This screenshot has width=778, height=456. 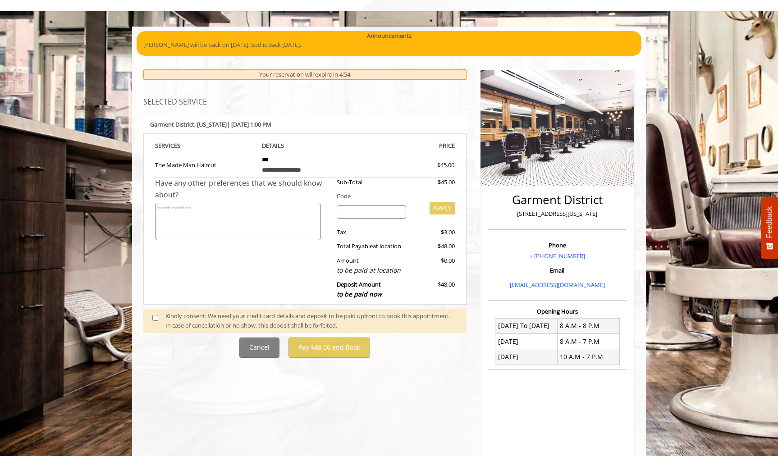 What do you see at coordinates (242, 189) in the screenshot?
I see `div: Have any other preferences that we should know about?` at bounding box center [242, 189].